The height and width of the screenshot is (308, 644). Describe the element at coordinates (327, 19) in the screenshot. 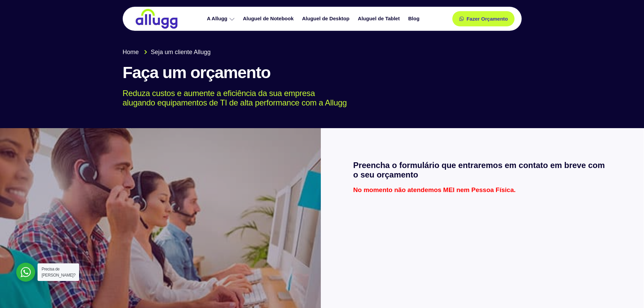

I see `a: Aluguel de Desktop` at that location.